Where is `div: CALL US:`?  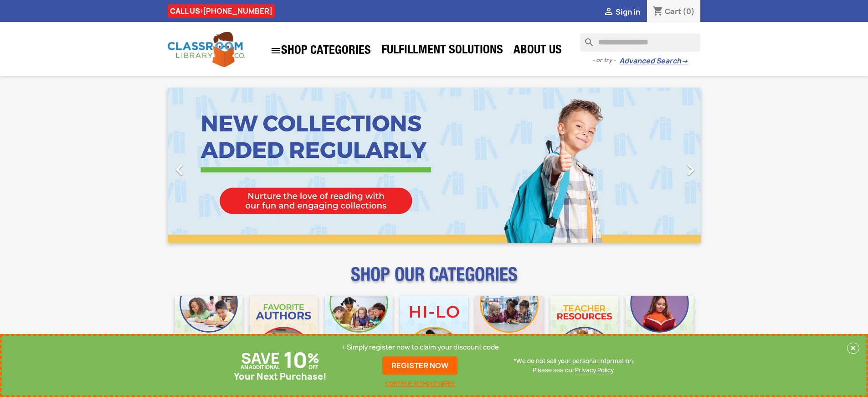 div: CALL US: is located at coordinates (221, 11).